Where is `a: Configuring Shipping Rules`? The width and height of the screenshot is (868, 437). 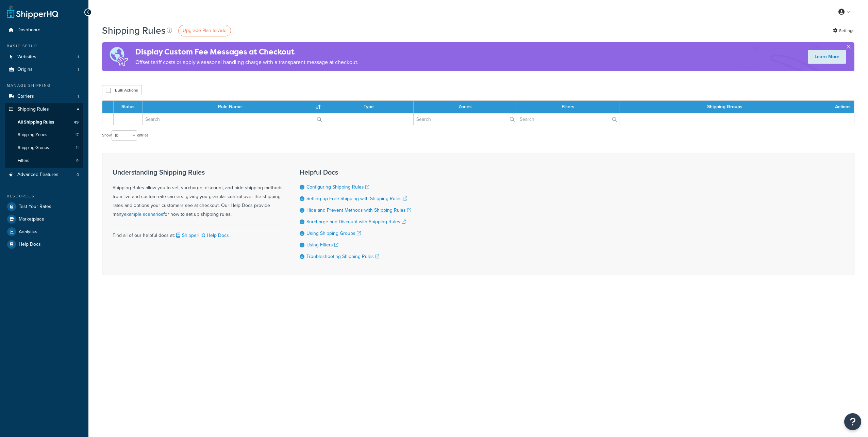
a: Configuring Shipping Rules is located at coordinates (338, 187).